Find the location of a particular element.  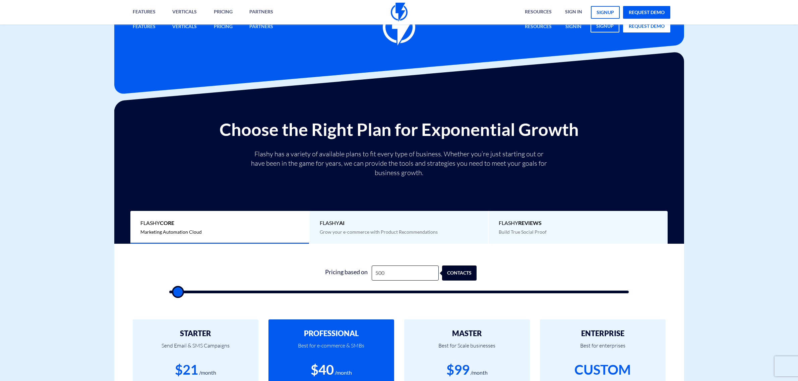

h2: MASTER is located at coordinates (467, 334).